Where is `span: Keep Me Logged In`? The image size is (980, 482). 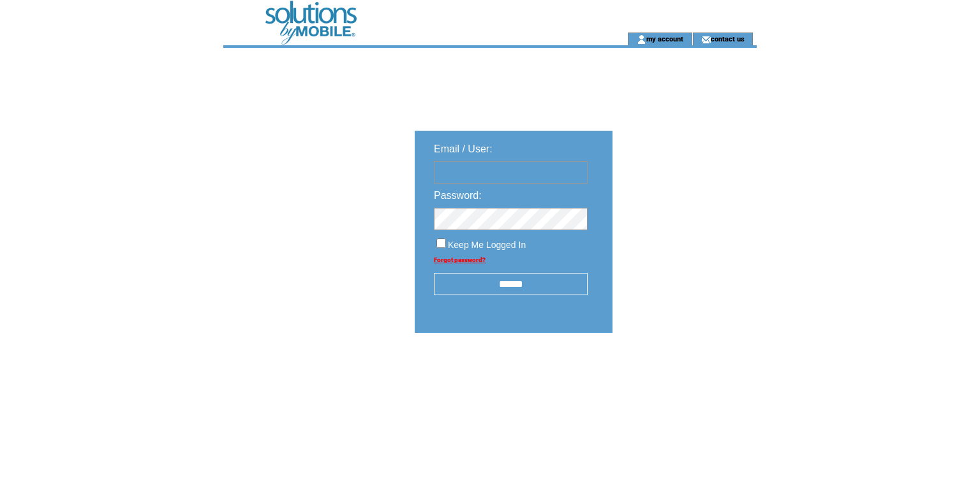 span: Keep Me Logged In is located at coordinates (487, 245).